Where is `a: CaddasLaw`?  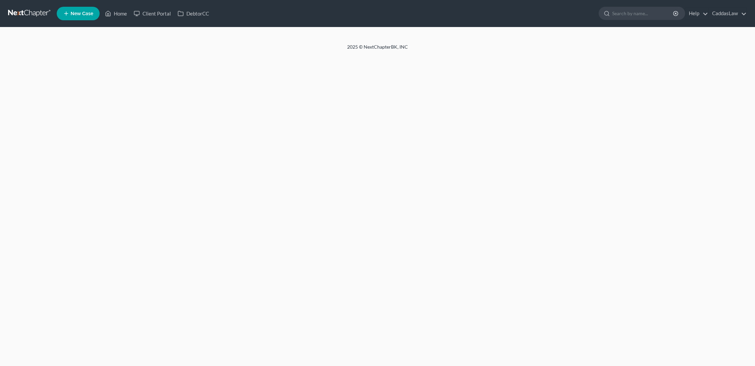 a: CaddasLaw is located at coordinates (727, 14).